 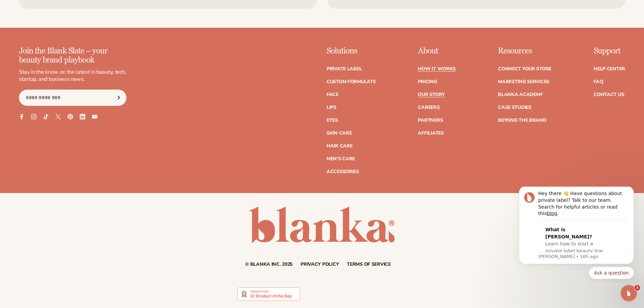 What do you see at coordinates (609, 51) in the screenshot?
I see `p: Support` at bounding box center [609, 51].